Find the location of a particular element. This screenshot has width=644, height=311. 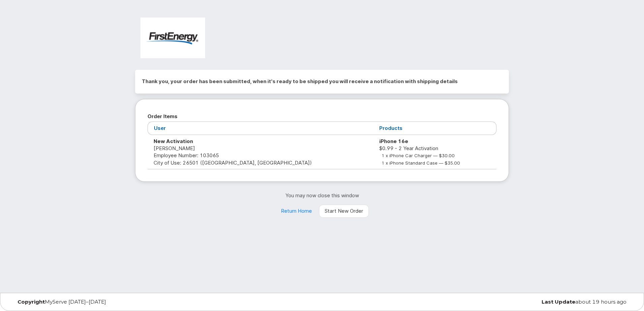

h2: Order Items is located at coordinates (322, 116).